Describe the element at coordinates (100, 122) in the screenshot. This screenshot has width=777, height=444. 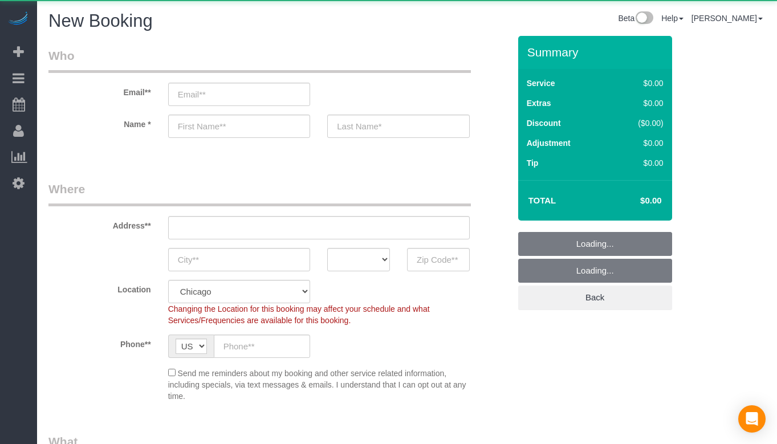
I see `label: Name *` at that location.